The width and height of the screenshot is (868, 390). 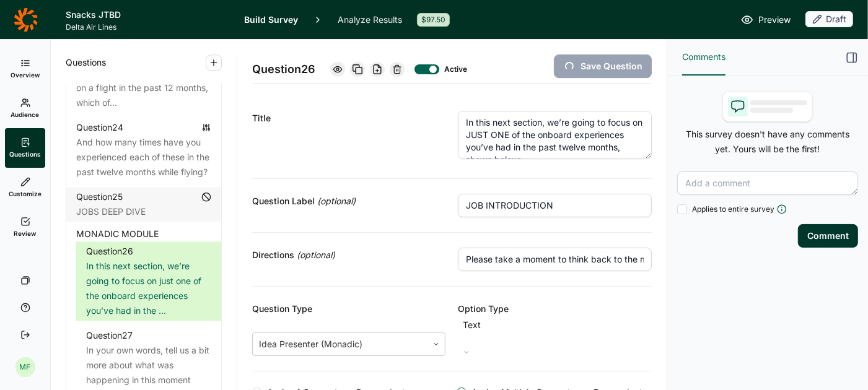 What do you see at coordinates (26, 367) in the screenshot?
I see `div: MF` at bounding box center [26, 367].